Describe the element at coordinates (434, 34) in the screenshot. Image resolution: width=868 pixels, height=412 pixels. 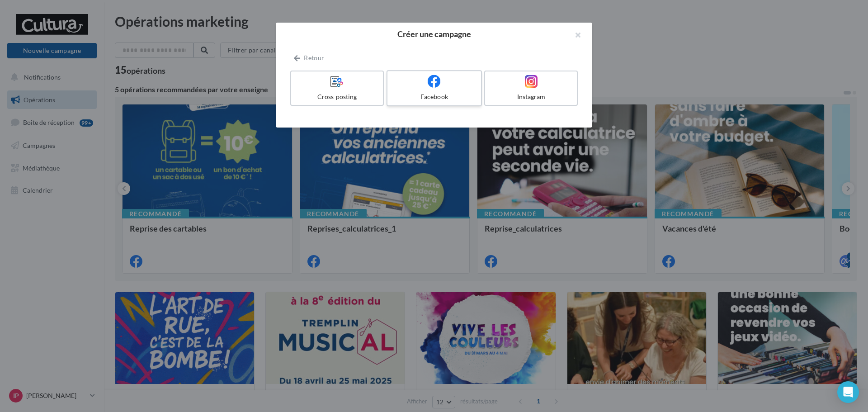
I see `h2: Créer une campagne` at that location.